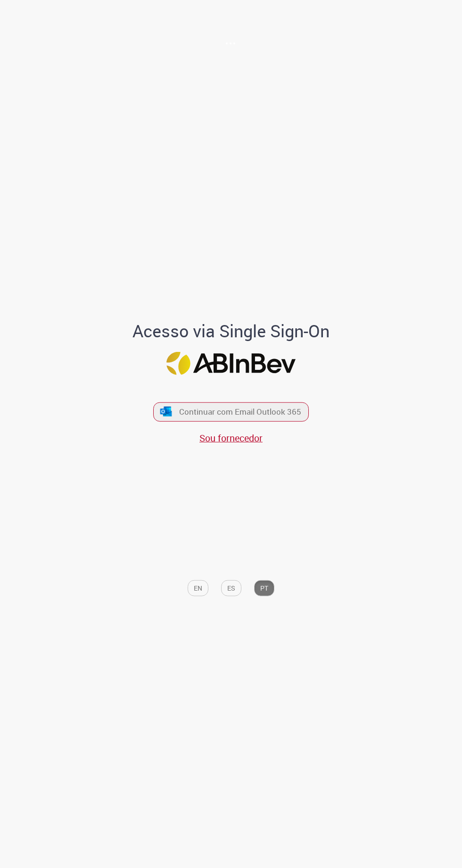 The height and width of the screenshot is (868, 462). Describe the element at coordinates (166, 411) in the screenshot. I see `img: ícone Azure/Microsoft 360` at that location.